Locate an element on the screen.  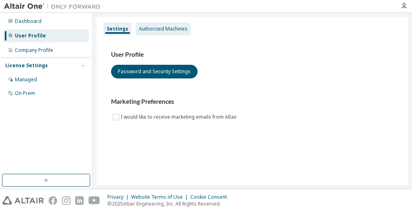
p: © 2025 Altair Engineering, Inc. All Rights Reserved. is located at coordinates (170, 204).